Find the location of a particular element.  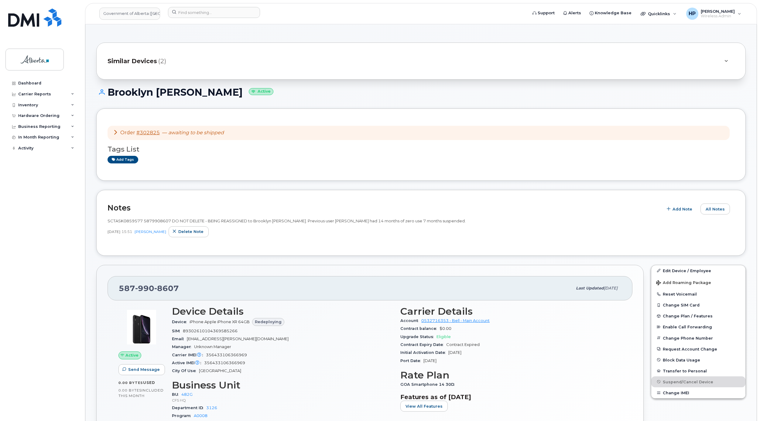

span: Change Plan / Features is located at coordinates (687, 316).